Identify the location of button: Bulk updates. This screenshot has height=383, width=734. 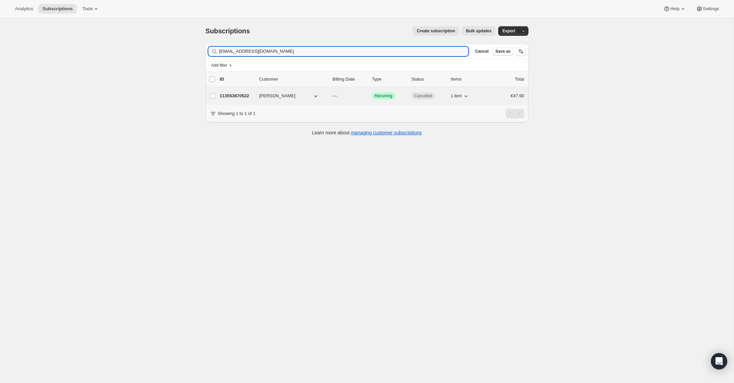
(478, 31).